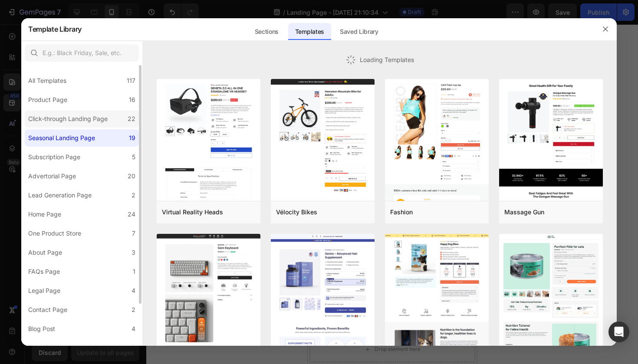  What do you see at coordinates (85, 51) in the screenshot?
I see `strong: TE AYUDO A PERDER DE 2-5 KG DE GRASA Y AUMENTAR MUSCULO EN TU PRIMER MES` at bounding box center [85, 51].